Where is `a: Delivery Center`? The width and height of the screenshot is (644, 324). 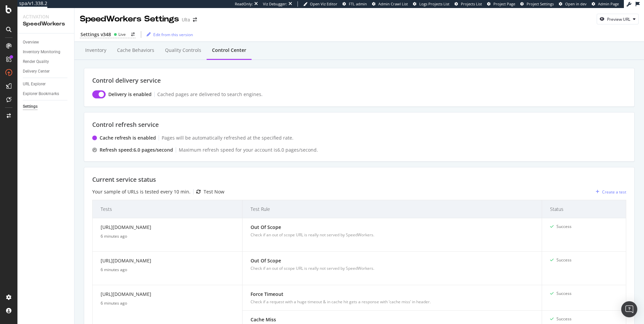 a: Delivery Center is located at coordinates (46, 72).